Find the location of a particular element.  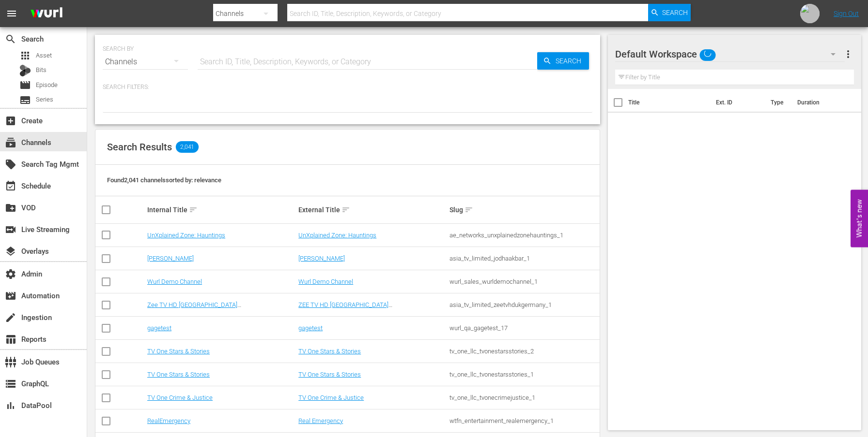

div: tv_one_llc_tvonestarsstories_1 is located at coordinates (523, 375).